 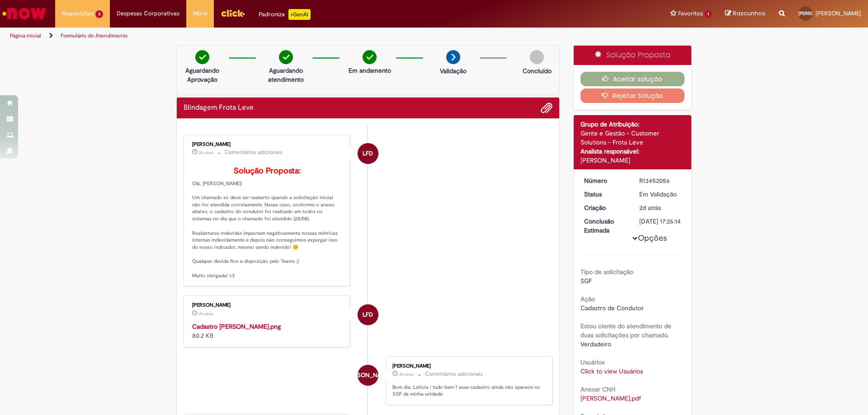 What do you see at coordinates (588, 299) in the screenshot?
I see `b: Ação` at bounding box center [588, 299].